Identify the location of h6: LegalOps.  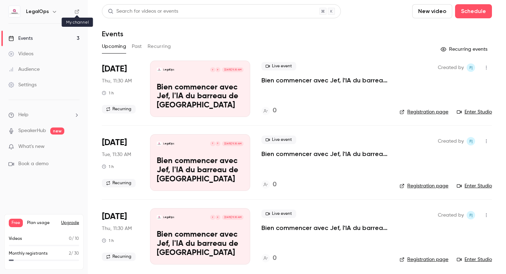
(37, 12).